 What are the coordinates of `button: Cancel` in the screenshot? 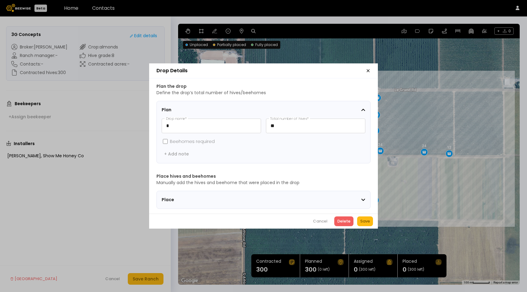 It's located at (320, 222).